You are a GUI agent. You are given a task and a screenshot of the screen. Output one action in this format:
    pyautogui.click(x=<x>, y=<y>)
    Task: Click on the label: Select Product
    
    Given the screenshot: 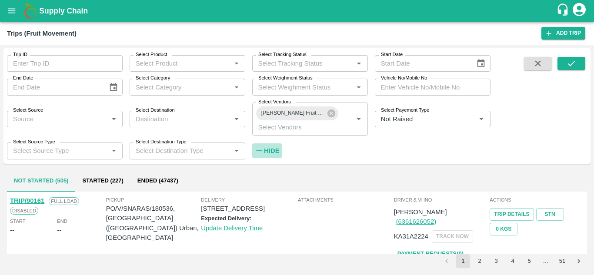 What is the action you would take?
    pyautogui.click(x=151, y=55)
    